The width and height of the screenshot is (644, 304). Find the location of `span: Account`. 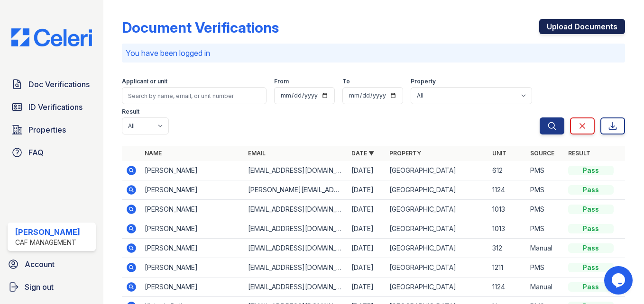

span: Account is located at coordinates (39, 264).